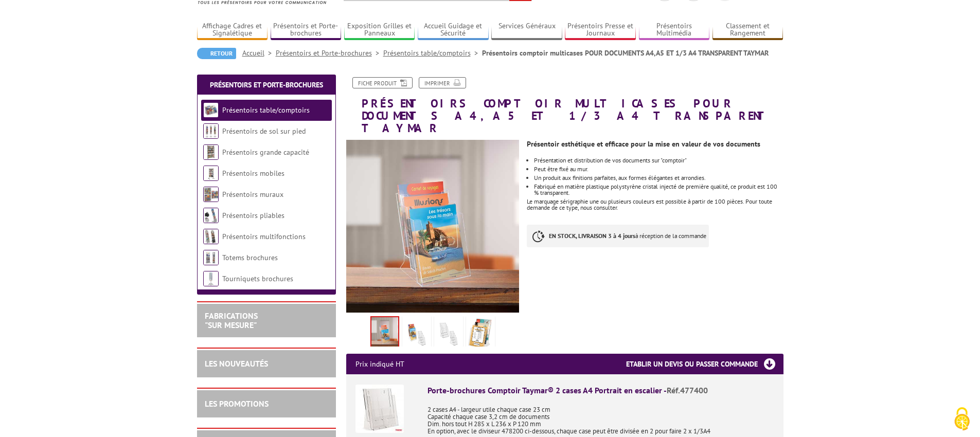  What do you see at coordinates (417, 334) in the screenshot?
I see `img: porte_brochures_comptoirs_477300_vide_plein.jpg` at bounding box center [417, 334].